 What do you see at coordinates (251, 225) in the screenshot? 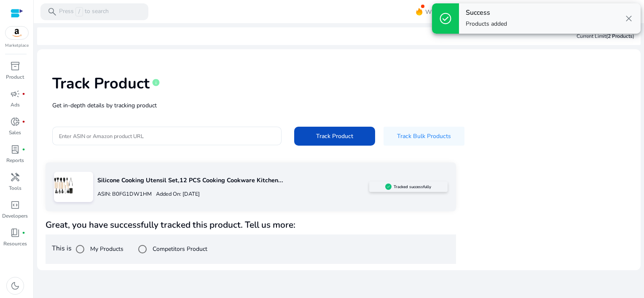
I see `h4: Great, you have successfully tracked this product. Tell us more:` at bounding box center [251, 225].